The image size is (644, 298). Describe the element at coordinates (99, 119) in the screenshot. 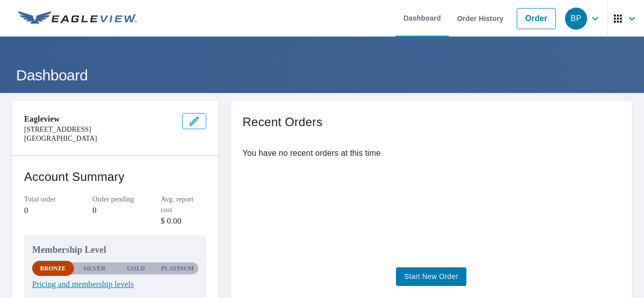

I see `p: Eagleview` at that location.